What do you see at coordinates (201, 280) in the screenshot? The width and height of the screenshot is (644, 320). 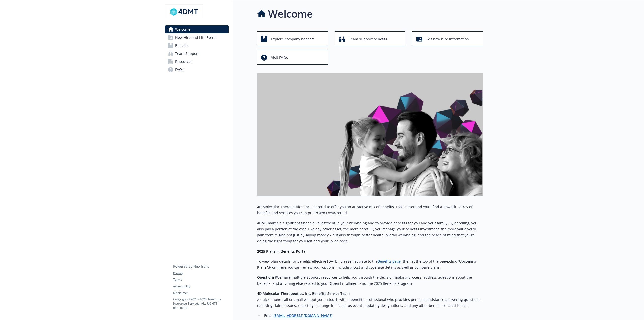 I see `a: Terms` at bounding box center [201, 280].